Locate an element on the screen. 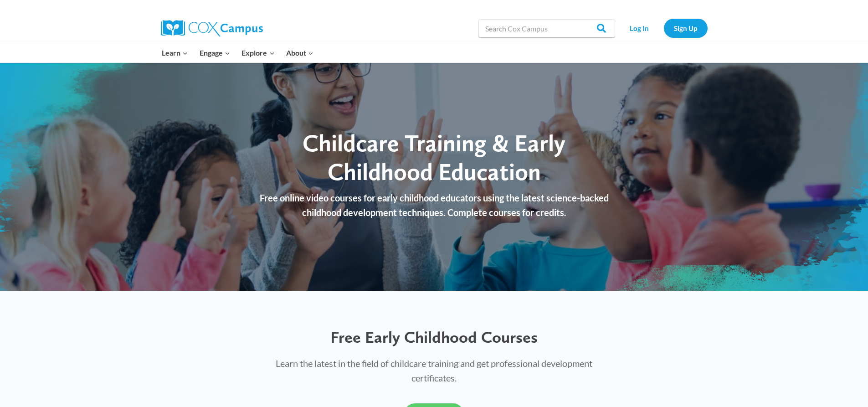 Image resolution: width=868 pixels, height=407 pixels. span: Engage is located at coordinates (215, 53).